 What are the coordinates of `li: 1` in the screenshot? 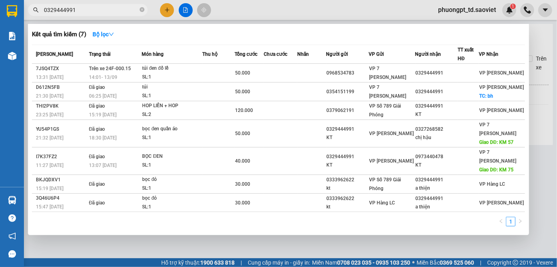 It's located at (511, 222).